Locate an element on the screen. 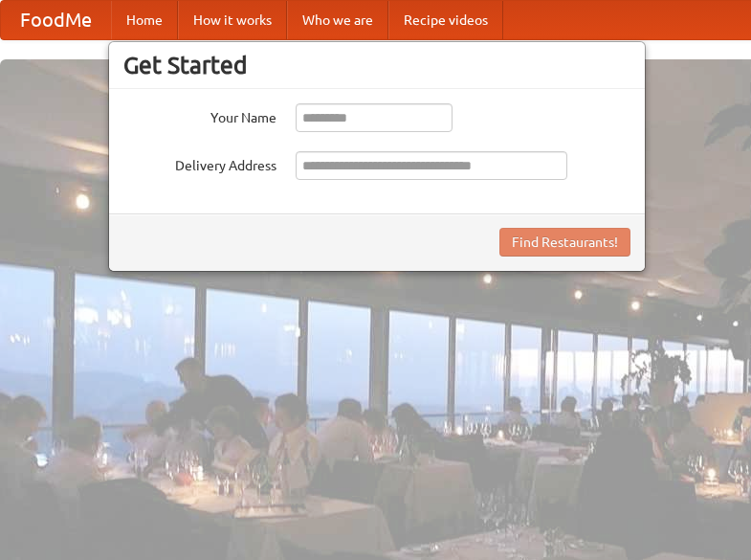 This screenshot has height=560, width=751. a: How it works is located at coordinates (233, 20).